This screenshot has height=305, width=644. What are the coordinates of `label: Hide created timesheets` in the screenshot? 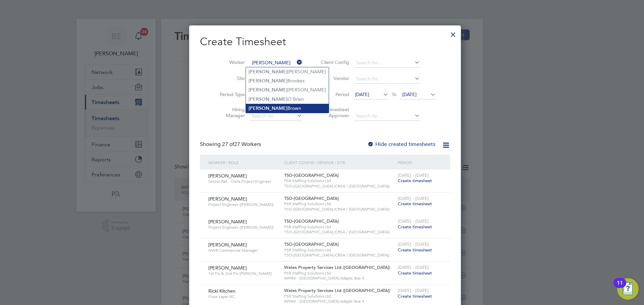 It's located at (401, 144).